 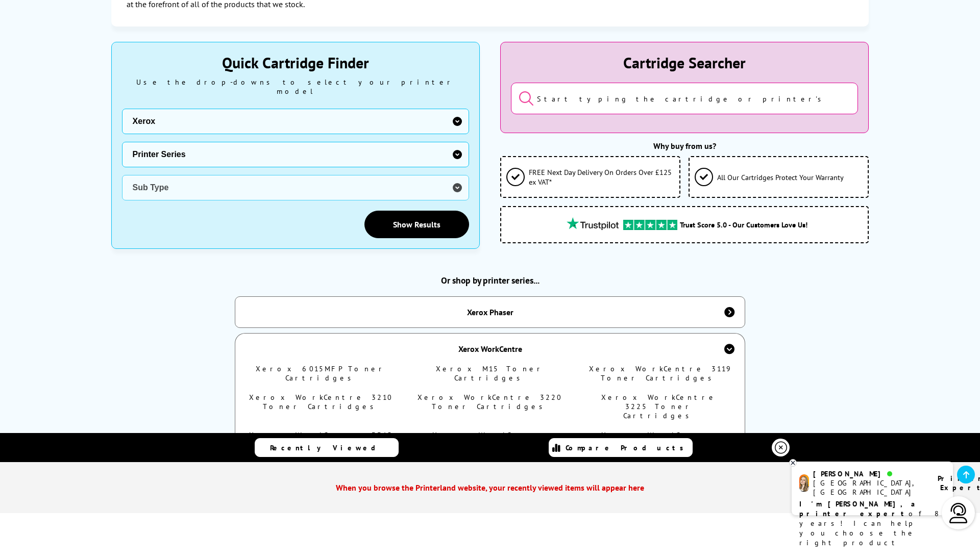 What do you see at coordinates (295, 62) in the screenshot?
I see `div: Quick Cartridge Finder` at bounding box center [295, 62].